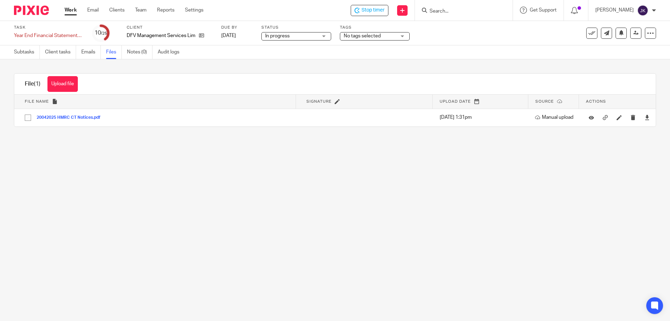 The width and height of the screenshot is (670, 321). Describe the element at coordinates (62, 84) in the screenshot. I see `button: Upload file` at that location.